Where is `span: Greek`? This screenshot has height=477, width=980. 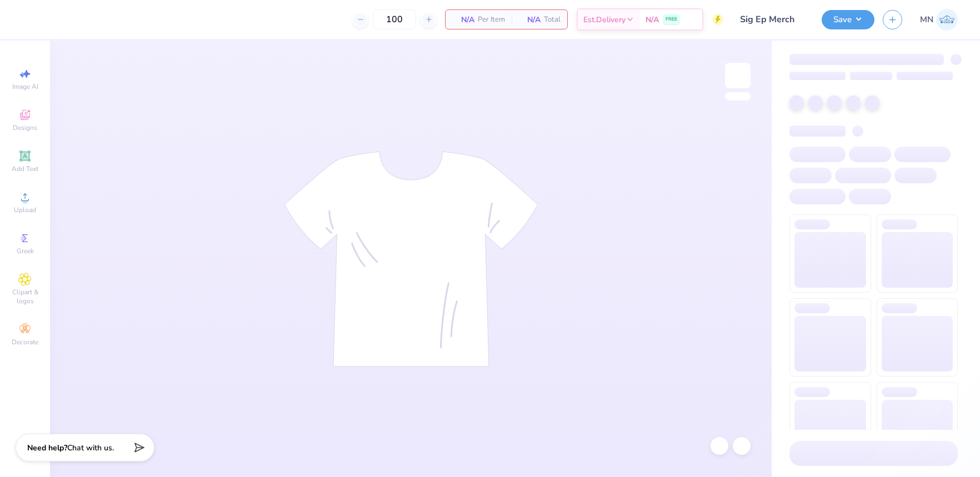
span: Greek is located at coordinates (25, 251).